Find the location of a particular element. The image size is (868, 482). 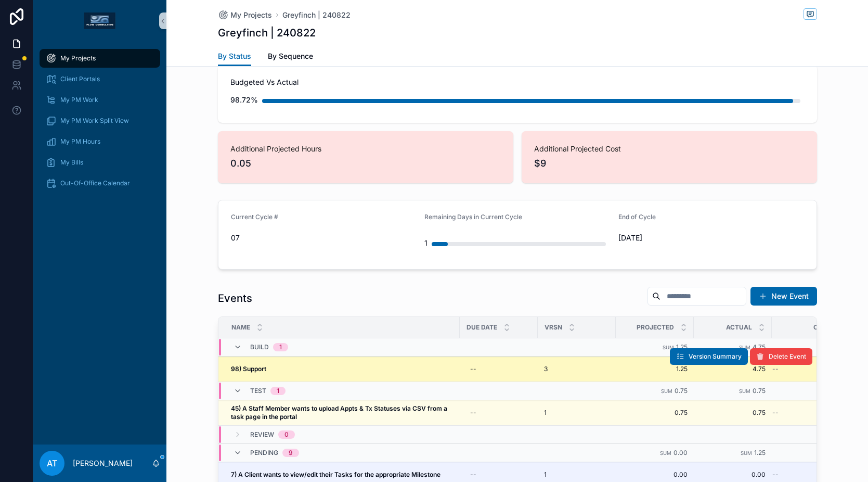

span: Pending is located at coordinates (264, 453).